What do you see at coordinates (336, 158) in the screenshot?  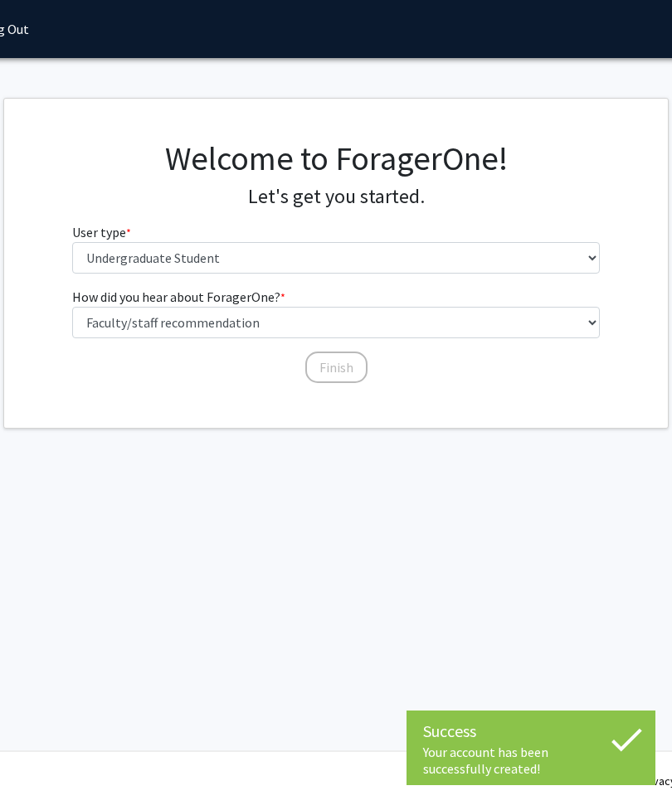 I see `h1: Welcome to ForagerOne!` at bounding box center [336, 158].